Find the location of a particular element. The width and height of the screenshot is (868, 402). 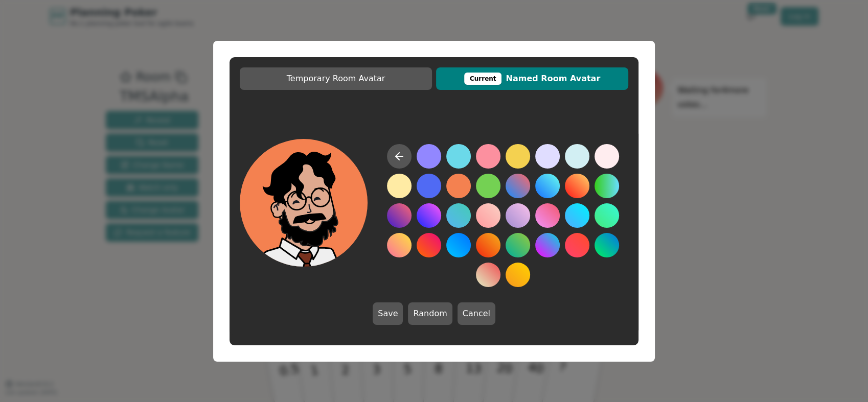

button: Cancel is located at coordinates (477, 314).